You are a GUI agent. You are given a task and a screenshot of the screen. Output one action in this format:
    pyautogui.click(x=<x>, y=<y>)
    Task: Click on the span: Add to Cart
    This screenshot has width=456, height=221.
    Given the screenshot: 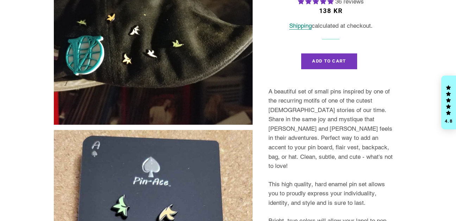 What is the action you would take?
    pyautogui.click(x=329, y=61)
    